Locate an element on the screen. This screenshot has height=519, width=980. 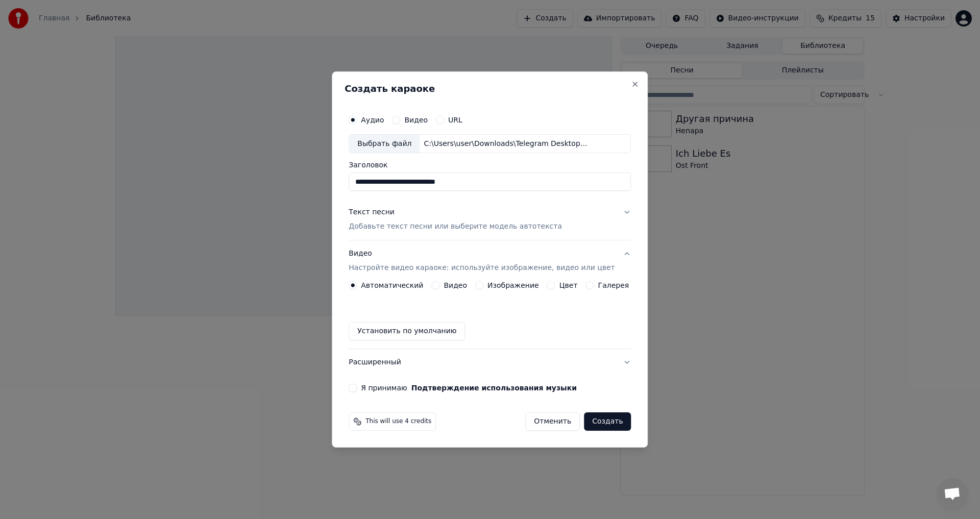
div: Выбрать файл is located at coordinates (384, 144).